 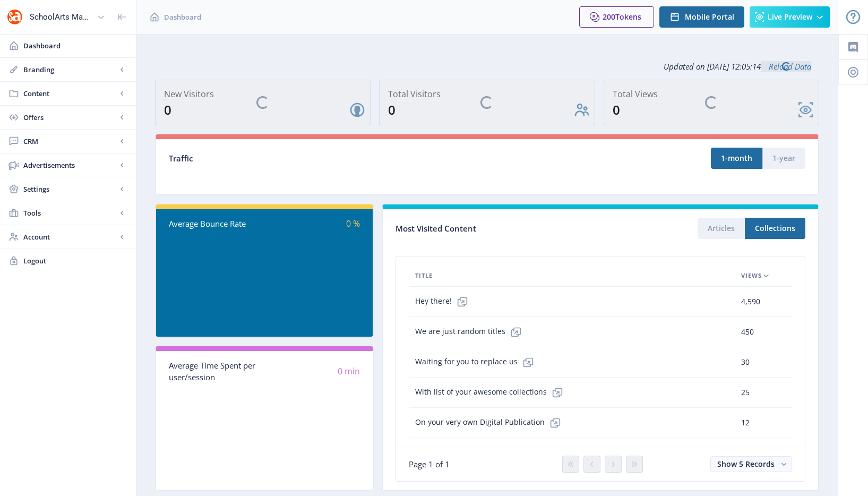 What do you see at coordinates (70, 93) in the screenshot?
I see `span: Content` at bounding box center [70, 93].